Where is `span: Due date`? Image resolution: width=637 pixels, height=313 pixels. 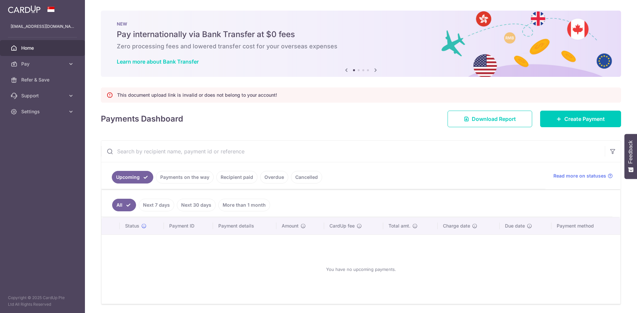
span: Due date is located at coordinates (515, 226).